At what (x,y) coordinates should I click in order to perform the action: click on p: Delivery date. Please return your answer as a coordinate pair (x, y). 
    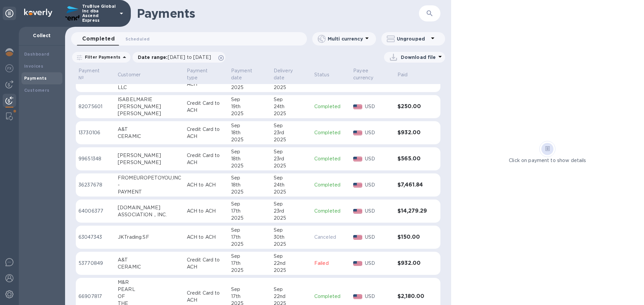
    Looking at the image, I should click on (287, 75).